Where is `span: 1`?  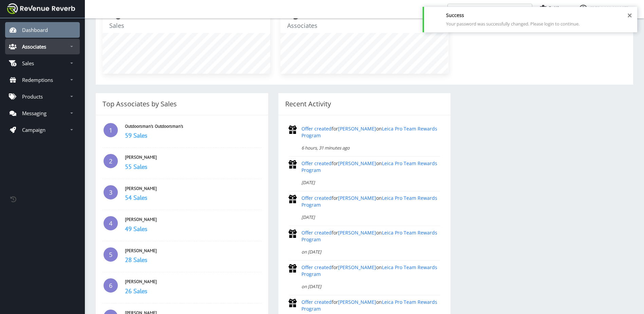
span: 1 is located at coordinates (111, 130).